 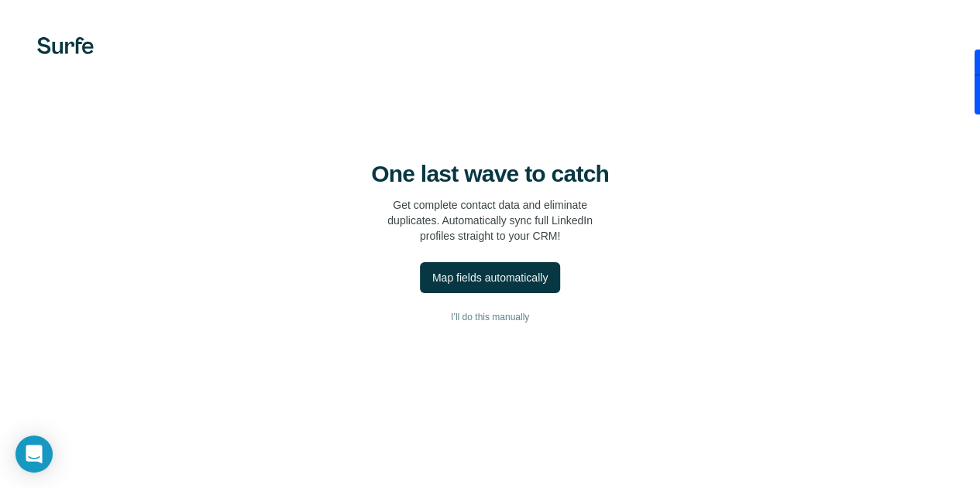 I want to click on h4: One last wave to catch, so click(x=489, y=174).